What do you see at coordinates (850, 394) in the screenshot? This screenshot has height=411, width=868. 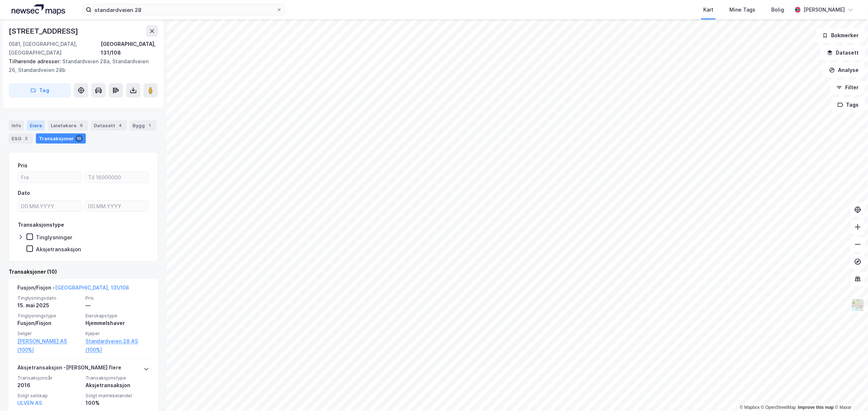 I see `div: Kontrollprogram for chat` at bounding box center [850, 394].